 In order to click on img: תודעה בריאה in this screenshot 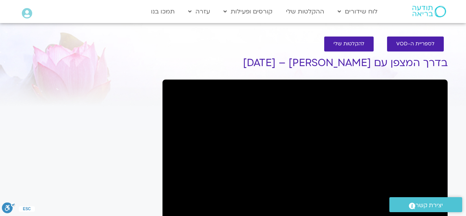, I will do `click(430, 12)`.